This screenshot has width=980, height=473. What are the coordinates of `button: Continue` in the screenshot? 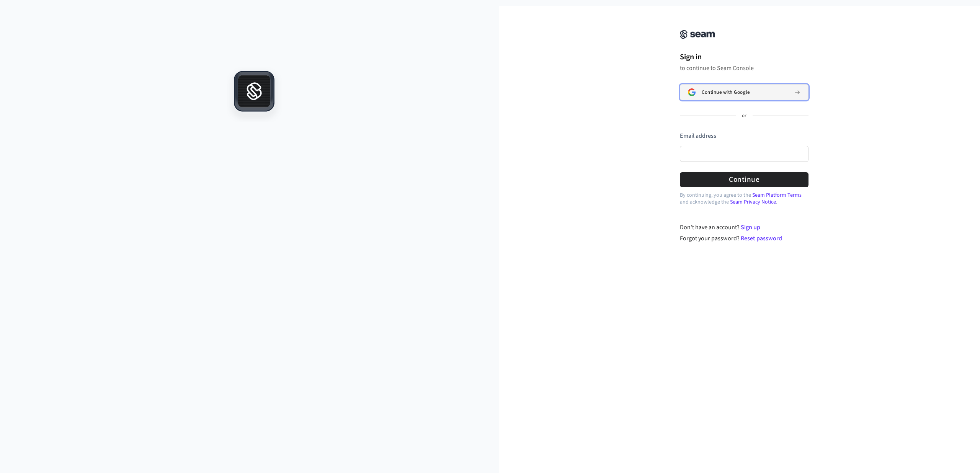 It's located at (744, 180).